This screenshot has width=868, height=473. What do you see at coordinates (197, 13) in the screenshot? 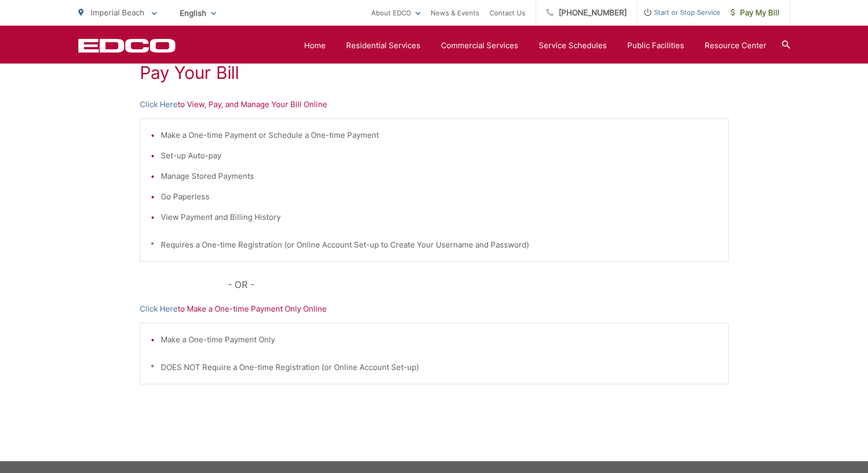
I see `span: English` at bounding box center [197, 13].